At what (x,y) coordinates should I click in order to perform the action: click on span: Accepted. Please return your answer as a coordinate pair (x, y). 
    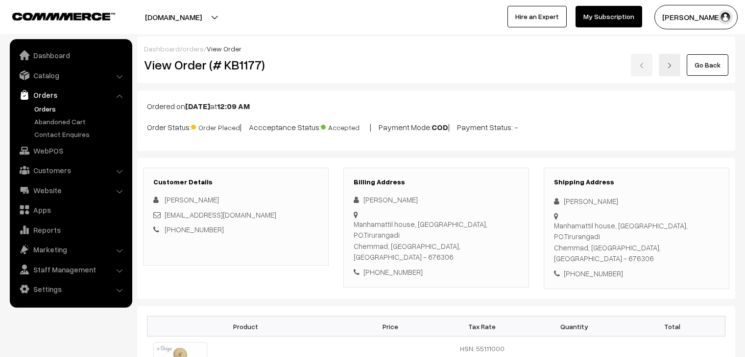
    Looking at the image, I should click on (345, 126).